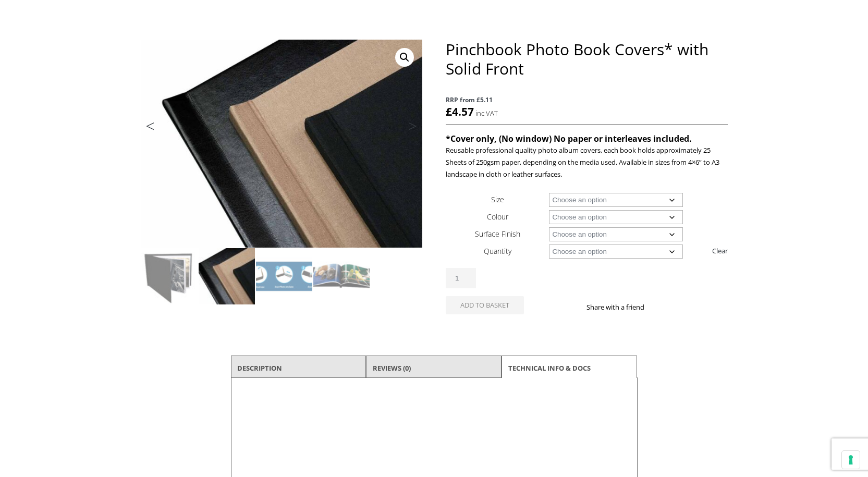 This screenshot has width=868, height=477. I want to click on input: Product quantity, so click(461, 278).